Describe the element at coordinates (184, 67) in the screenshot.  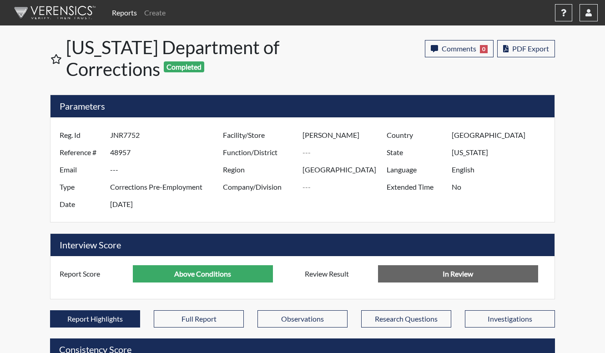
I see `span: Completed` at that location.